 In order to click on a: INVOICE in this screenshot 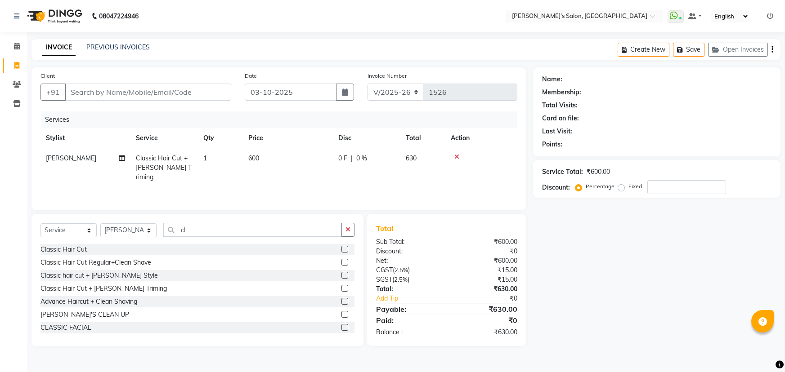, I will do `click(59, 48)`.